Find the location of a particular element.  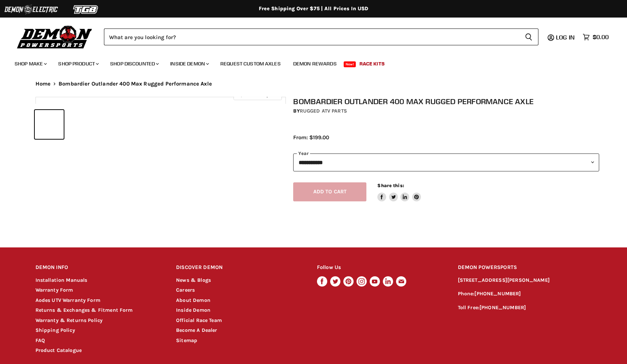

a: Official Race Team is located at coordinates (199, 320).